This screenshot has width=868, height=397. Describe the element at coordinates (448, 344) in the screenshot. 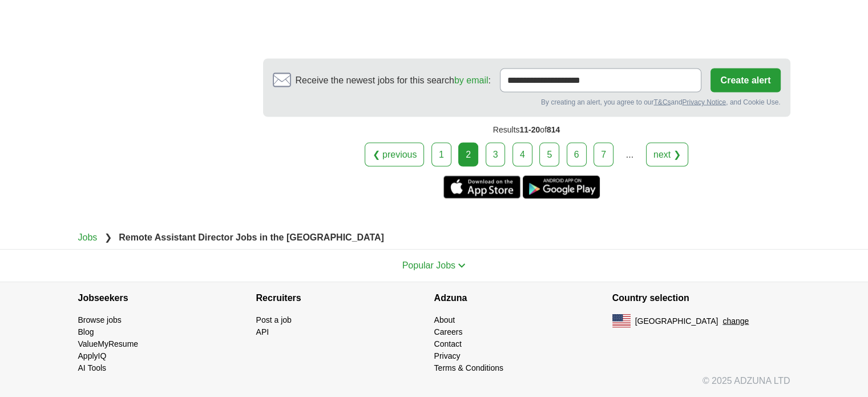

I see `a: Contact` at that location.